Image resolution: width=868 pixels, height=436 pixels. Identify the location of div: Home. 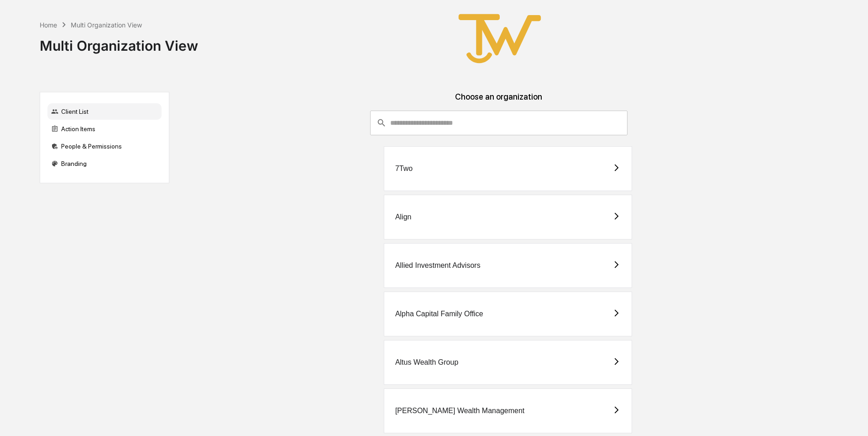
(48, 25).